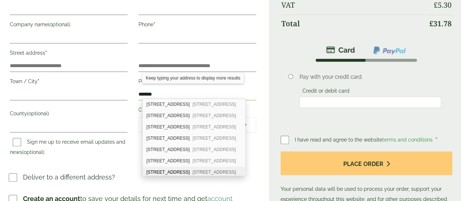 This screenshot has width=461, height=201. What do you see at coordinates (69, 26) in the screenshot?
I see `label: Company name` at bounding box center [69, 26].